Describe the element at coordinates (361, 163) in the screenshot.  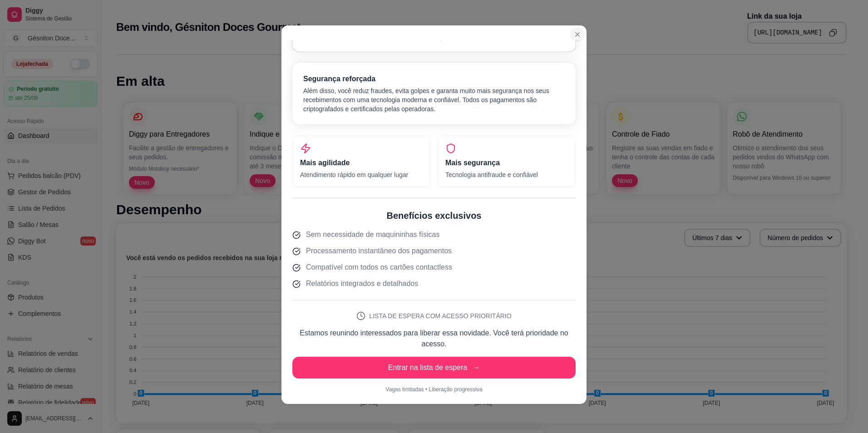
I see `h3: Mais agilidade` at that location.